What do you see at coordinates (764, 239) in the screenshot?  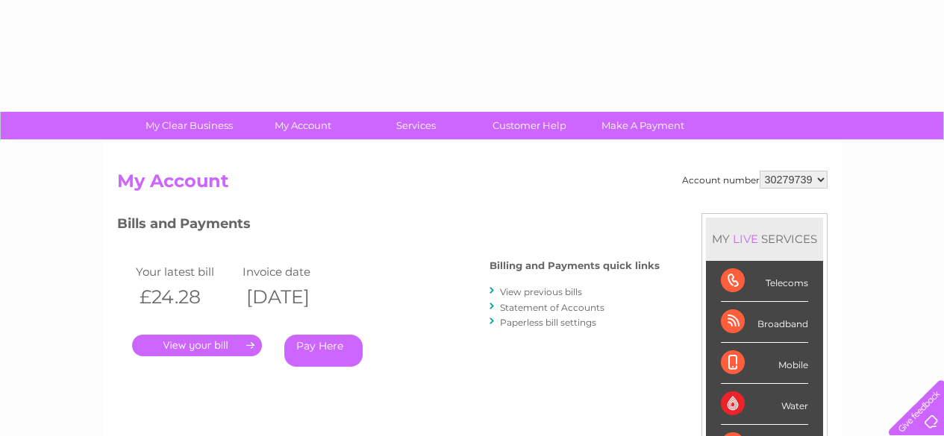 I see `div: MY SERVICES` at bounding box center [764, 239].